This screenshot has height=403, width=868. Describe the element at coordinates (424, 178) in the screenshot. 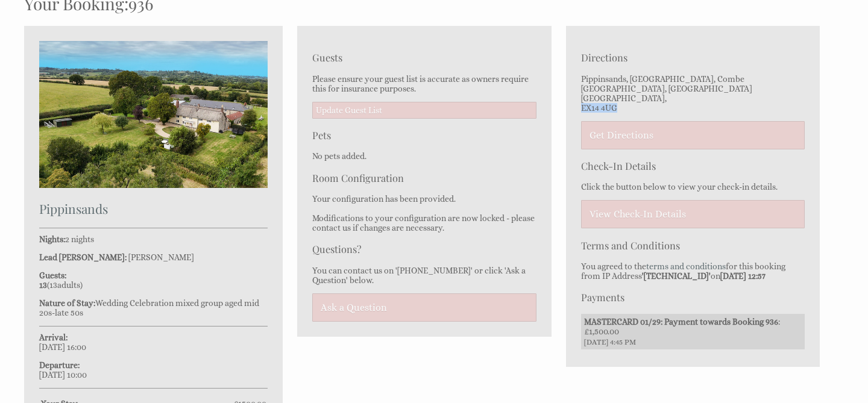

I see `h3: Room Configuration` at that location.